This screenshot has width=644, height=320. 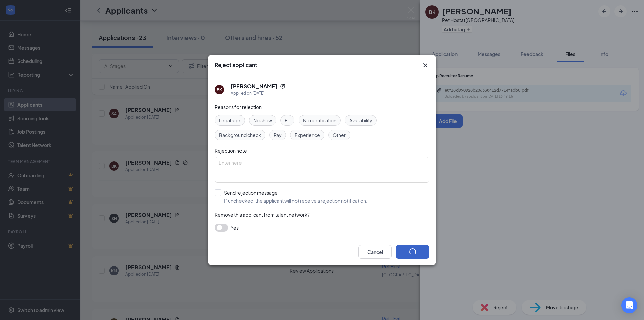 What do you see at coordinates (236, 65) in the screenshot?
I see `h3: Reject applicant` at bounding box center [236, 65].